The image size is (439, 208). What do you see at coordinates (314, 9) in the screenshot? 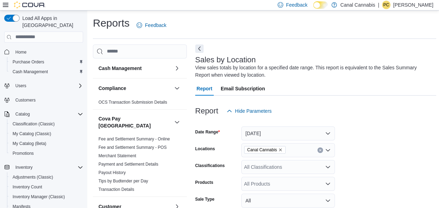
I see `span: Dark Mode` at bounding box center [314, 9].